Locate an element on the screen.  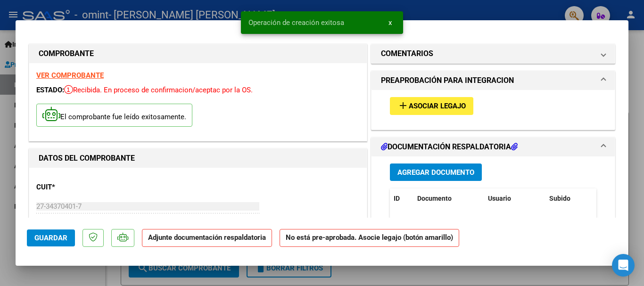
mat-expansion-panel-header: PREAPROBACIÓN PARA INTEGRACION is located at coordinates (493, 81).